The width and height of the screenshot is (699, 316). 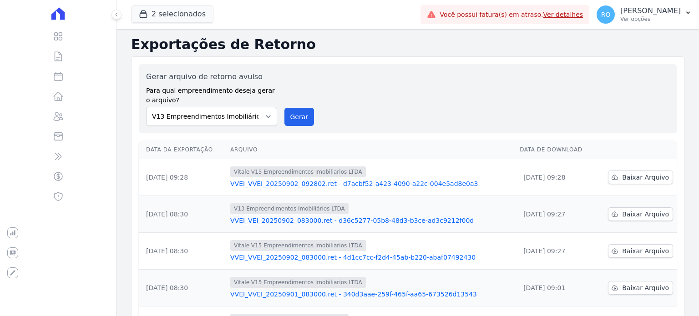 What do you see at coordinates (371, 150) in the screenshot?
I see `th: Arquivo` at bounding box center [371, 150].